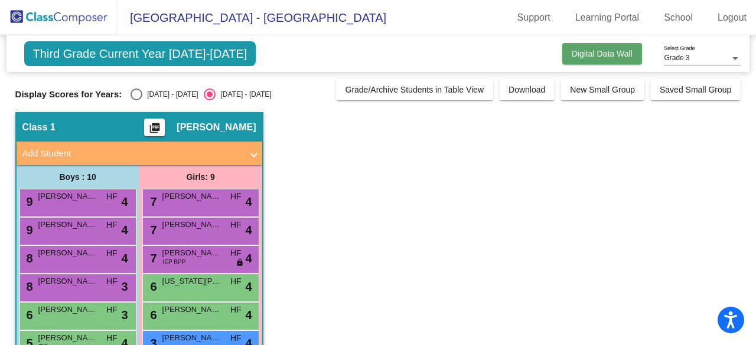 This screenshot has height=345, width=756. Describe the element at coordinates (414, 90) in the screenshot. I see `span: Grade/Archive Students in Table View` at that location.